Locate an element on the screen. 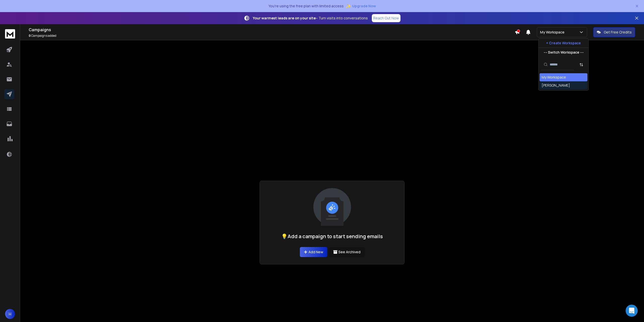 This screenshot has height=322, width=644. button: Sort by Sort A-Z is located at coordinates (581, 65).